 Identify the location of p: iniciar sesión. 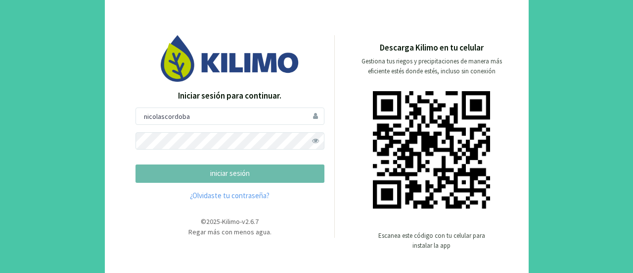
(230, 173).